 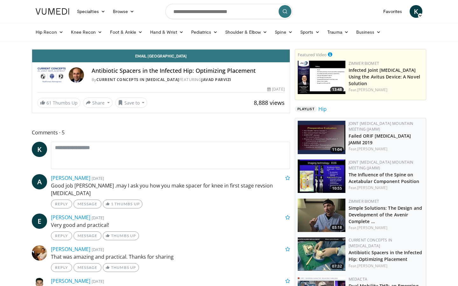 I want to click on a: Spine, so click(x=284, y=32).